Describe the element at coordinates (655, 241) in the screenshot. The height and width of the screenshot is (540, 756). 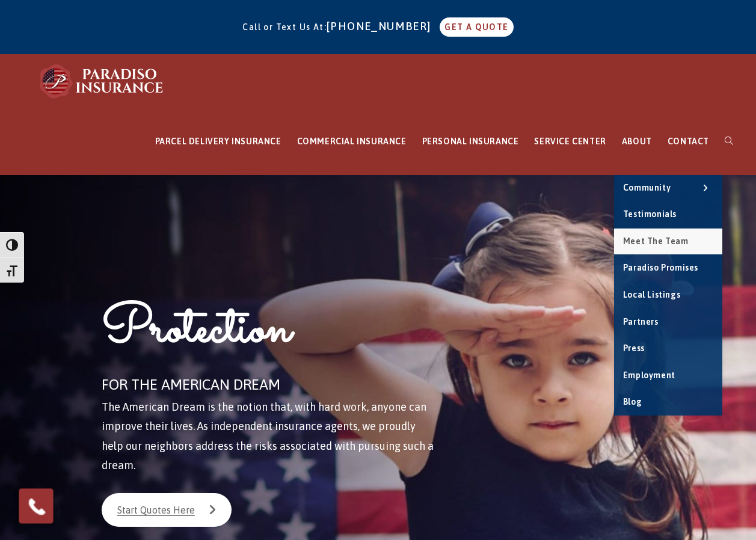
I see `span: Meet the Team` at that location.